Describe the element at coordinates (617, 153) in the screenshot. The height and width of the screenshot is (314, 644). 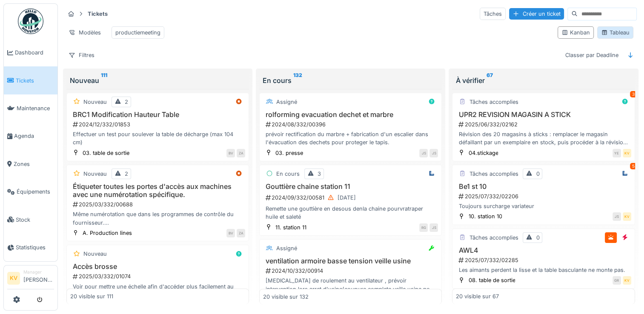
I see `div: YE` at that location.